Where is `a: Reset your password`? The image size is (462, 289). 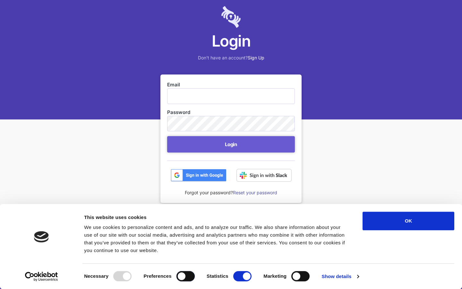
a: Reset your password is located at coordinates (255, 192).